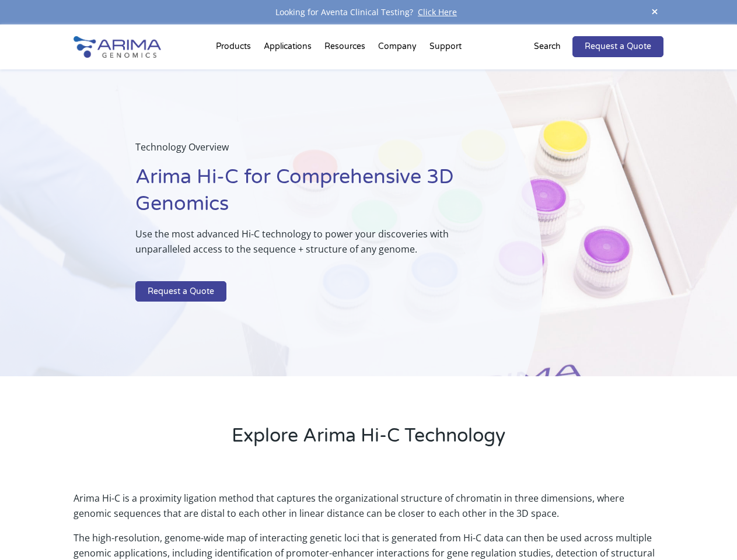 Image resolution: width=737 pixels, height=560 pixels. I want to click on p: Arima Hi-C is a proximity ligation method that captures the organizational structure of chromatin..., so click(368, 511).